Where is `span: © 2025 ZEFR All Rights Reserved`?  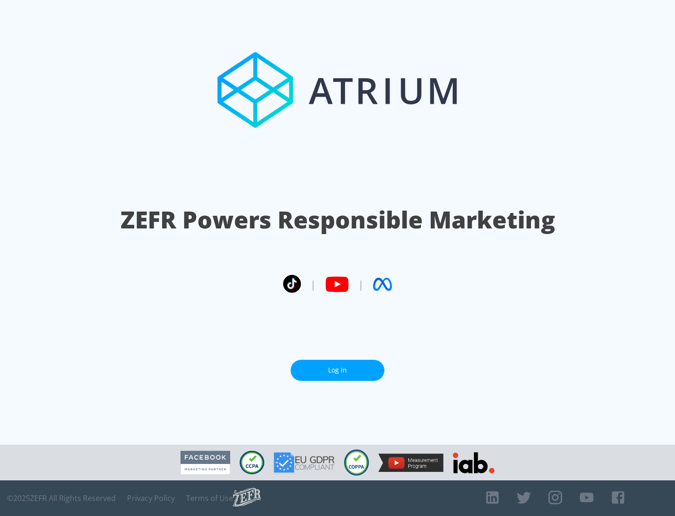 span: © 2025 ZEFR All Rights Reserved is located at coordinates (61, 498).